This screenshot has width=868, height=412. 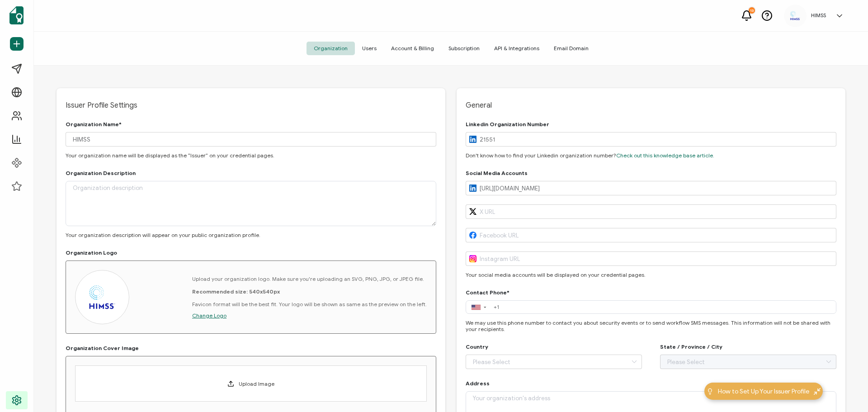 I want to click on span: General, so click(x=651, y=105).